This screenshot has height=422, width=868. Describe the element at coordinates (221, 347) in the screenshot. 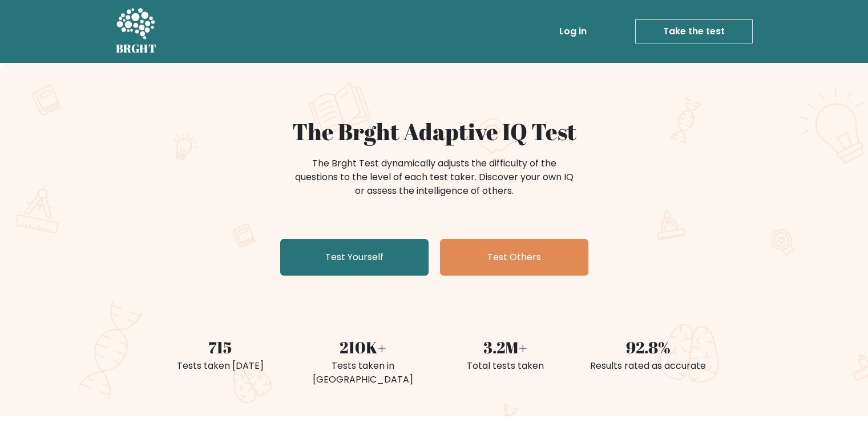

I see `div: 715` at that location.